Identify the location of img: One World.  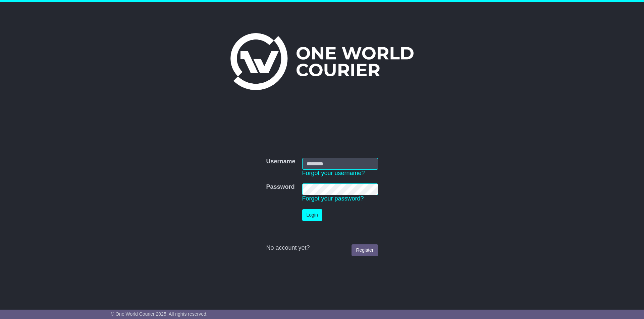
(322, 62).